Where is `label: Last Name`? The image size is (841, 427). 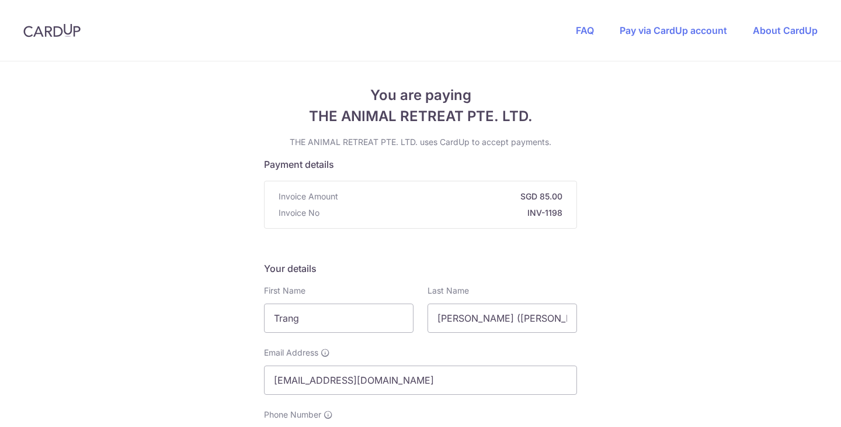
label: Last Name is located at coordinates (448, 290).